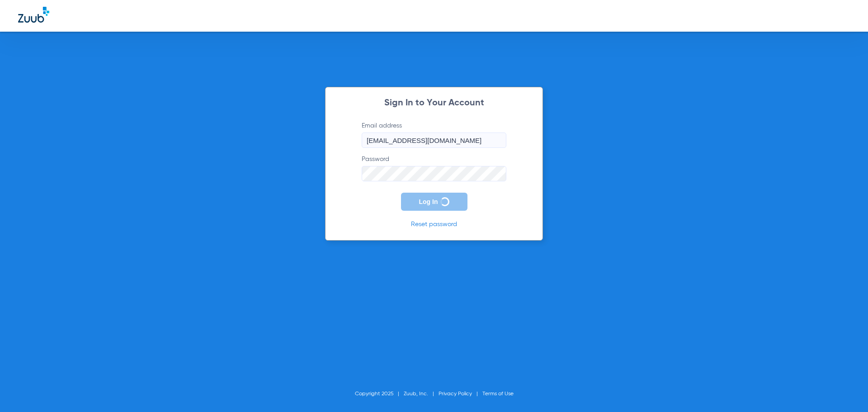 Image resolution: width=868 pixels, height=412 pixels. Describe the element at coordinates (380, 394) in the screenshot. I see `li: Copyright 2025` at that location.